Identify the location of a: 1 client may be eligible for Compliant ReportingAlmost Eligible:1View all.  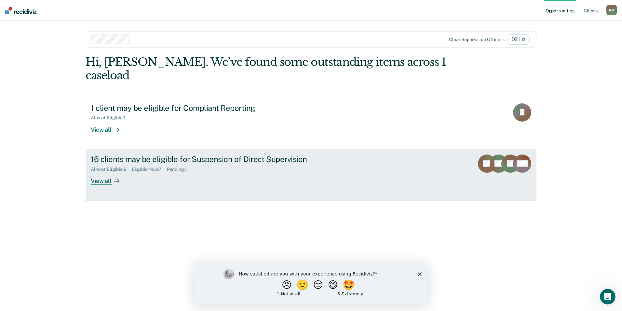
(311, 123).